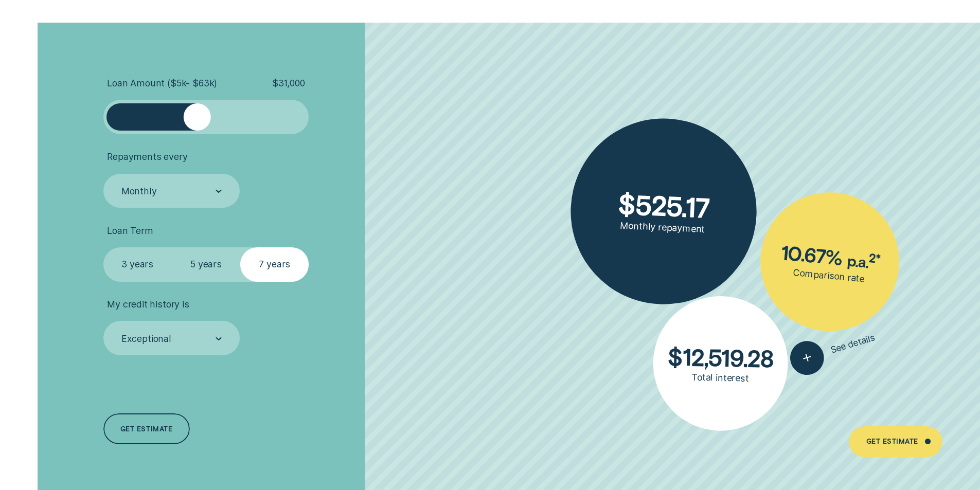  I want to click on span: Repayments every, so click(148, 157).